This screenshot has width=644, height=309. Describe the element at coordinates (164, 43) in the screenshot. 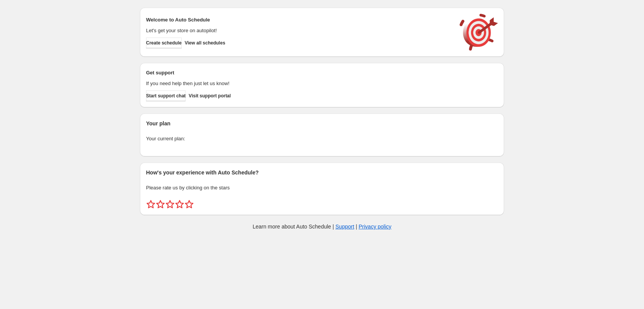

I see `span: Create schedule` at that location.